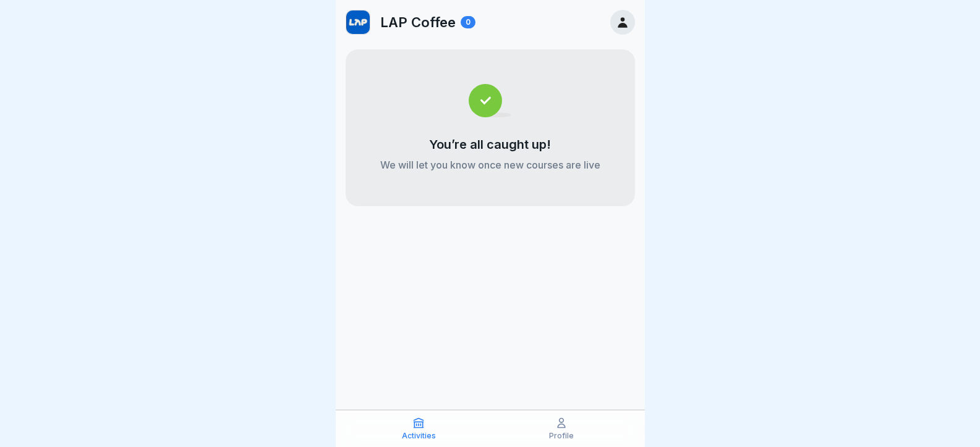  Describe the element at coordinates (418, 23) in the screenshot. I see `p: LAP Coffee` at that location.